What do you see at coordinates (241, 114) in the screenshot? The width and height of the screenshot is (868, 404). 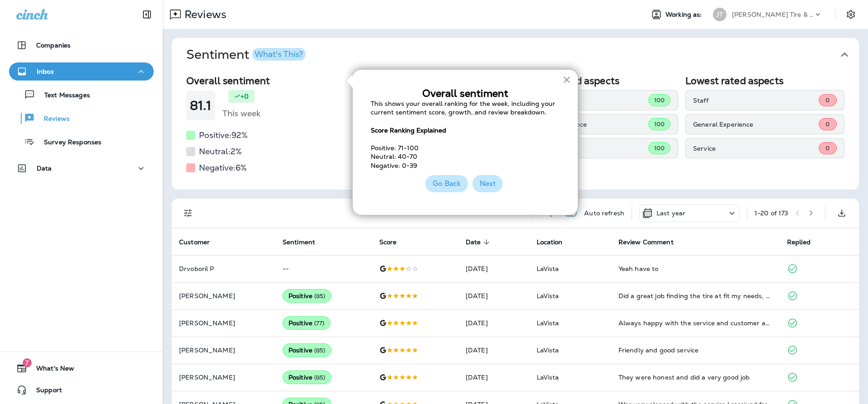 I see `h5: This week` at bounding box center [241, 114].